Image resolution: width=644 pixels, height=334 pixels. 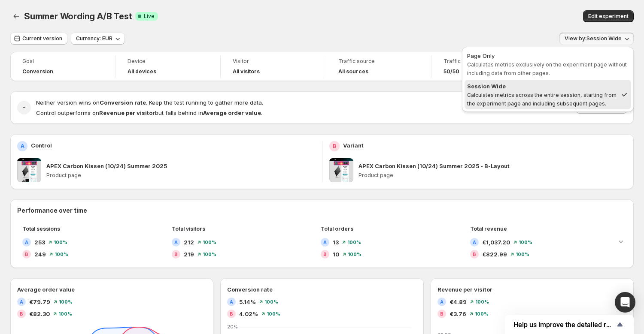 I want to click on p: Variant, so click(x=354, y=146).